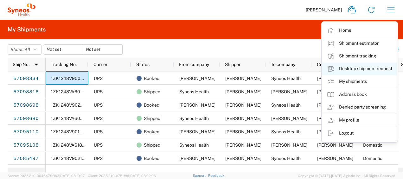 The width and height of the screenshot is (403, 179). What do you see at coordinates (360, 56) in the screenshot?
I see `a: Shipment tracking` at bounding box center [360, 56].